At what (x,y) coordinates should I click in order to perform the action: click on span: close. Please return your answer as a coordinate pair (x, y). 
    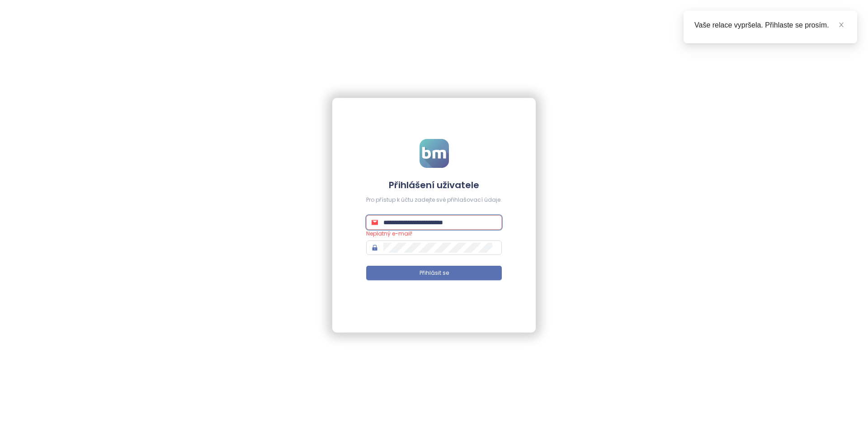
    Looking at the image, I should click on (842, 25).